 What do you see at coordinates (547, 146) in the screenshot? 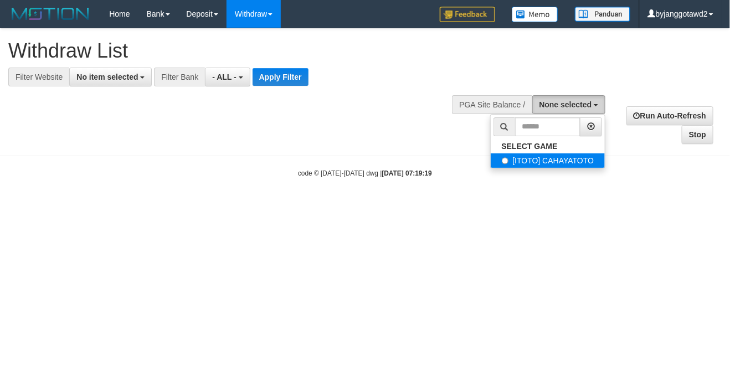
I see `a: SELECT GAME` at bounding box center [547, 146].